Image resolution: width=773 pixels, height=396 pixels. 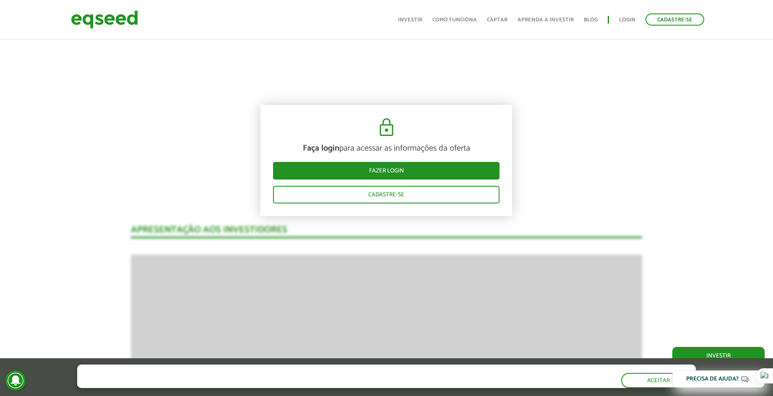 I want to click on p: para acessar as informações da oferta, so click(x=386, y=148).